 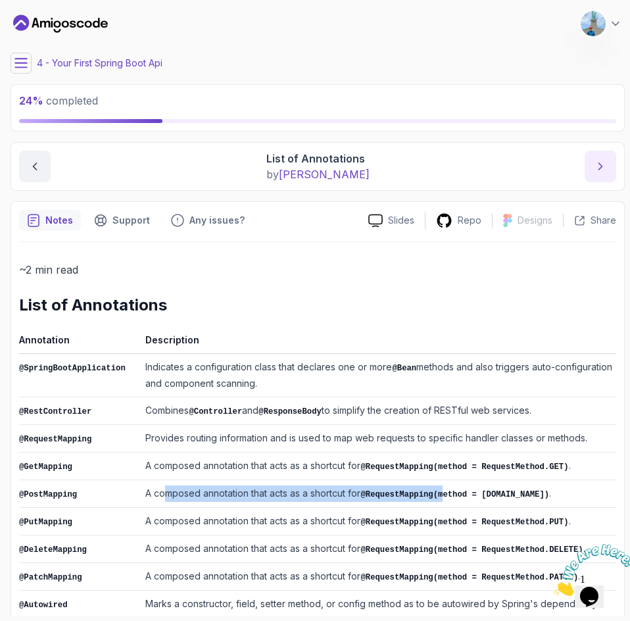 What do you see at coordinates (51, 578) in the screenshot?
I see `code: @PatchMapping` at bounding box center [51, 578].